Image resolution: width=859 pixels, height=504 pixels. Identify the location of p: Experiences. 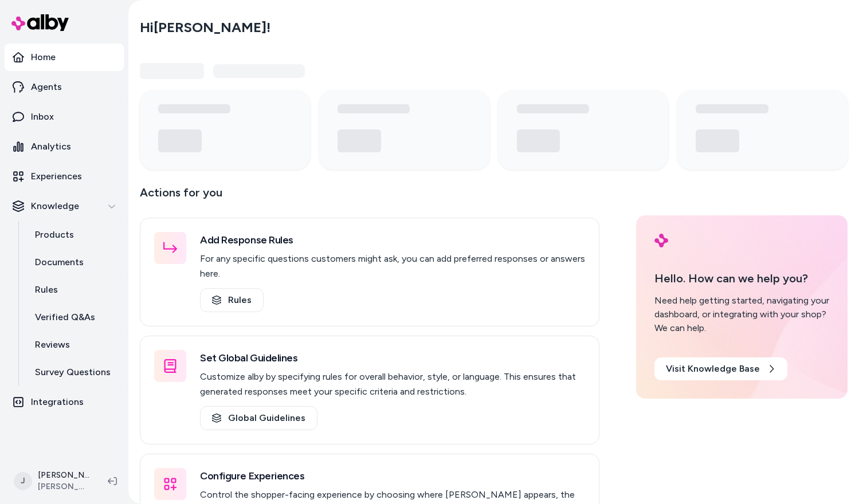
(56, 177).